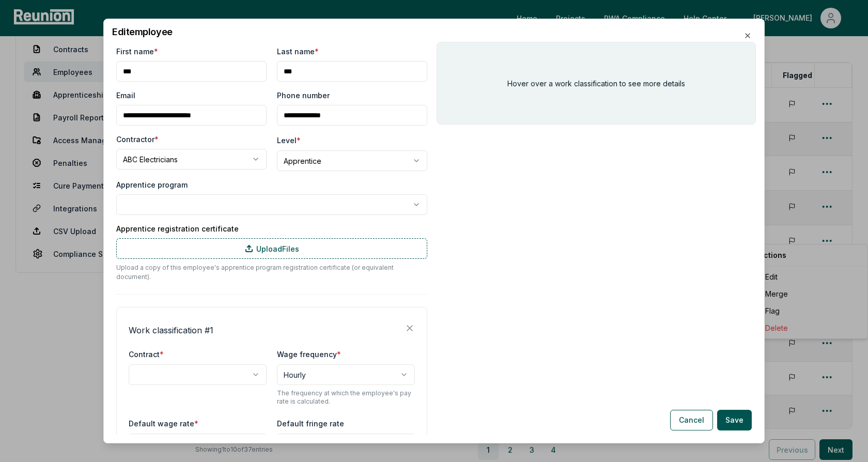  Describe the element at coordinates (163, 423) in the screenshot. I see `label: Default wage rate` at that location.